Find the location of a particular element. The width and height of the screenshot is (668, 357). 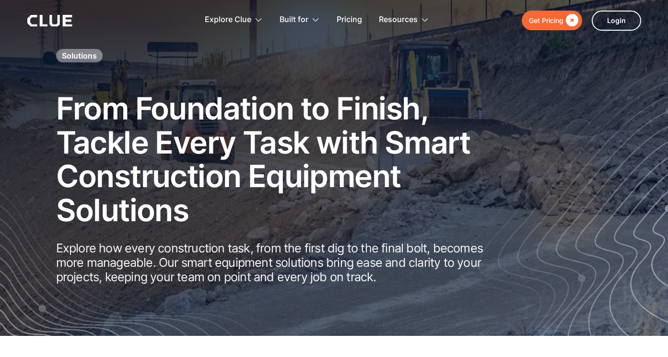

h1: Solutions is located at coordinates (79, 56).